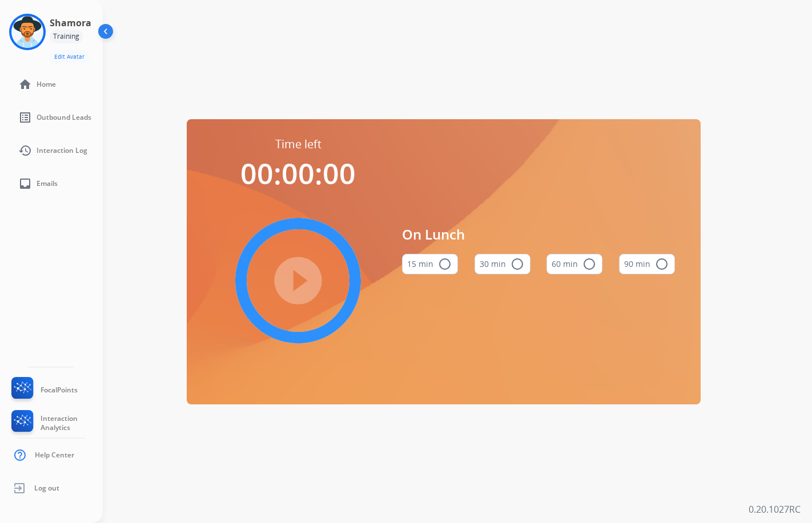 The width and height of the screenshot is (812, 523). I want to click on h3: Shamora, so click(70, 23).